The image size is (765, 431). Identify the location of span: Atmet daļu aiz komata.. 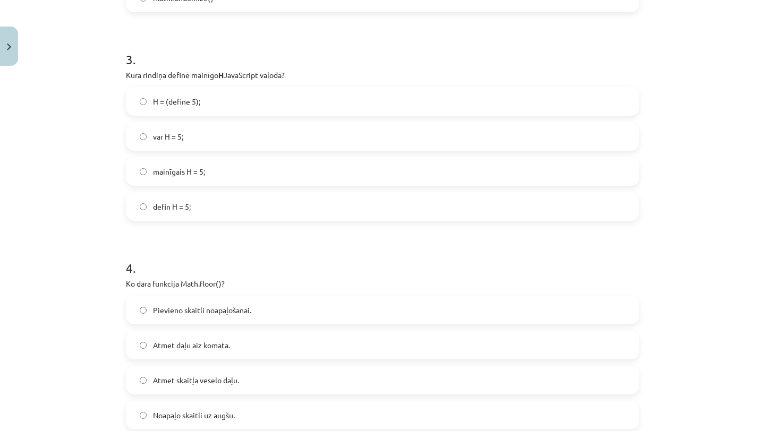
(191, 345).